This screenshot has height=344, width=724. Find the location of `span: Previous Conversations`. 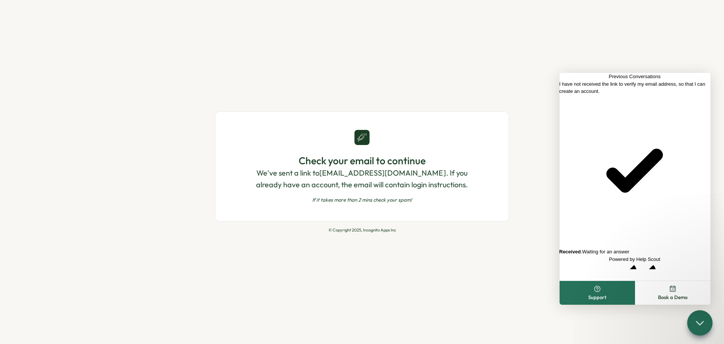

span: Previous Conversations is located at coordinates (75, 3).